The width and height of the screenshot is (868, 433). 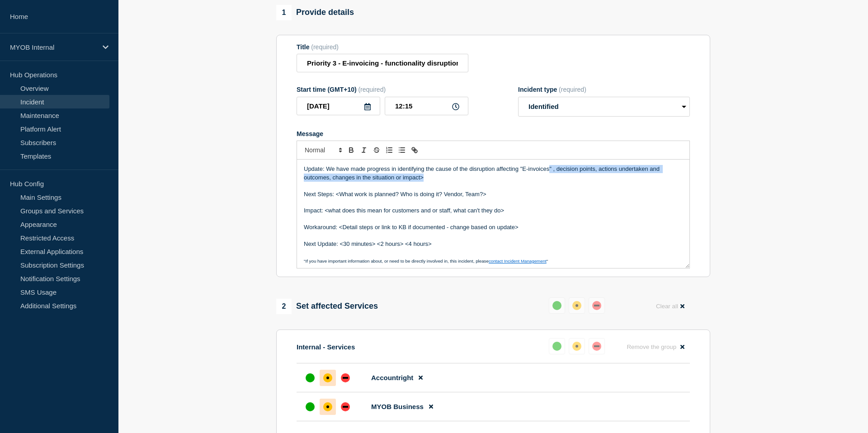 I want to click on span: 1, so click(x=284, y=13).